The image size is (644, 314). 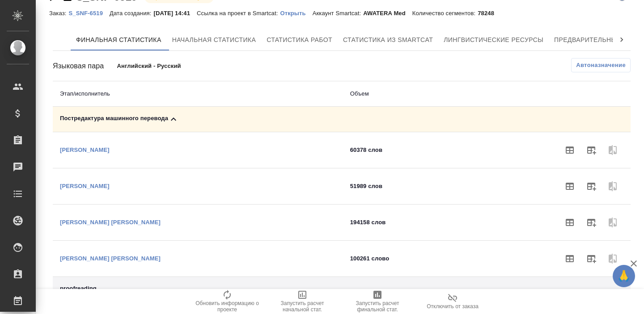 I want to click on span: Статистика работ, so click(x=299, y=39).